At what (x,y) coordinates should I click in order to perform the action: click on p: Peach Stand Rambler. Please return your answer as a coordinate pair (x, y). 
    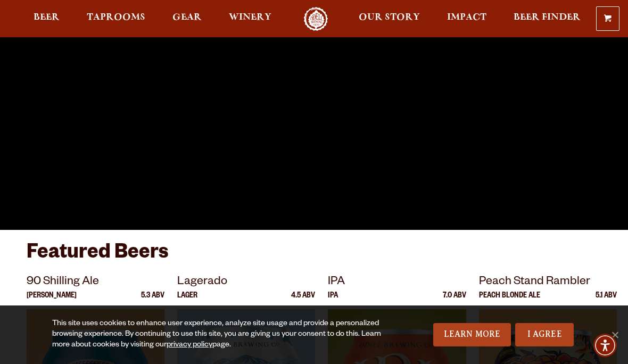
    Looking at the image, I should click on (548, 283).